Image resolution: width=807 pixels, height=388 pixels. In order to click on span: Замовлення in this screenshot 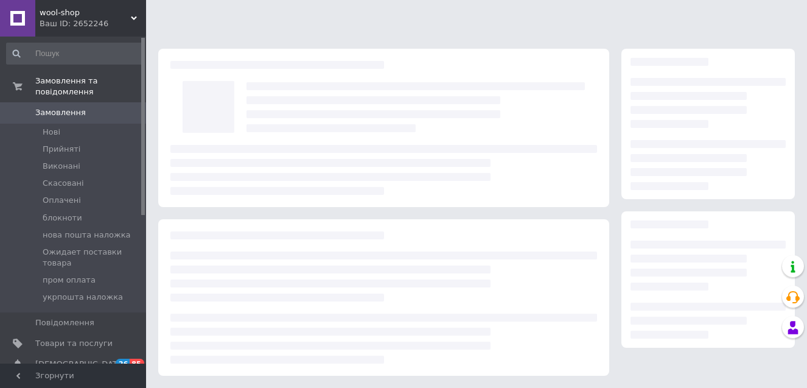, I will do `click(60, 113)`.